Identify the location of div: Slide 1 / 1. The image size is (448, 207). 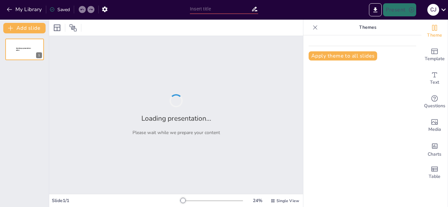
(116, 201).